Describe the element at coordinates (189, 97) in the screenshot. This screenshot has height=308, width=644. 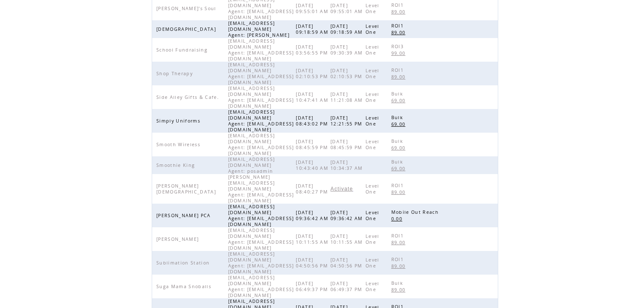
I see `span: Side Alley Gifts & Cafe.` at that location.